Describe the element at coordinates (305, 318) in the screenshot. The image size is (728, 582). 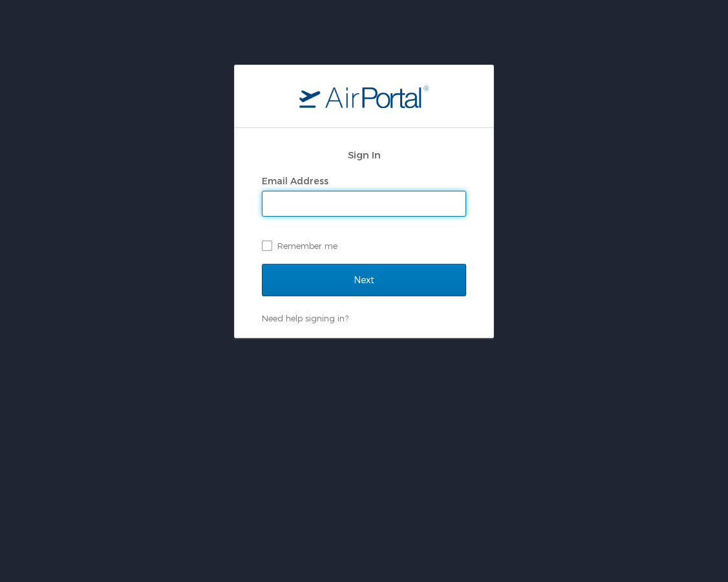
I see `a: Need help signing in?` at that location.